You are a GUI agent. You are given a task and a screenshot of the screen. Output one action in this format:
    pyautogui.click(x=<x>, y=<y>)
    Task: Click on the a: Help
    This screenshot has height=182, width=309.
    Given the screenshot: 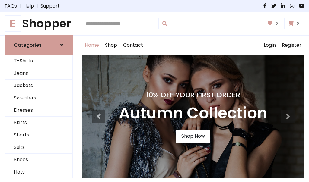 What is the action you would take?
    pyautogui.click(x=29, y=6)
    